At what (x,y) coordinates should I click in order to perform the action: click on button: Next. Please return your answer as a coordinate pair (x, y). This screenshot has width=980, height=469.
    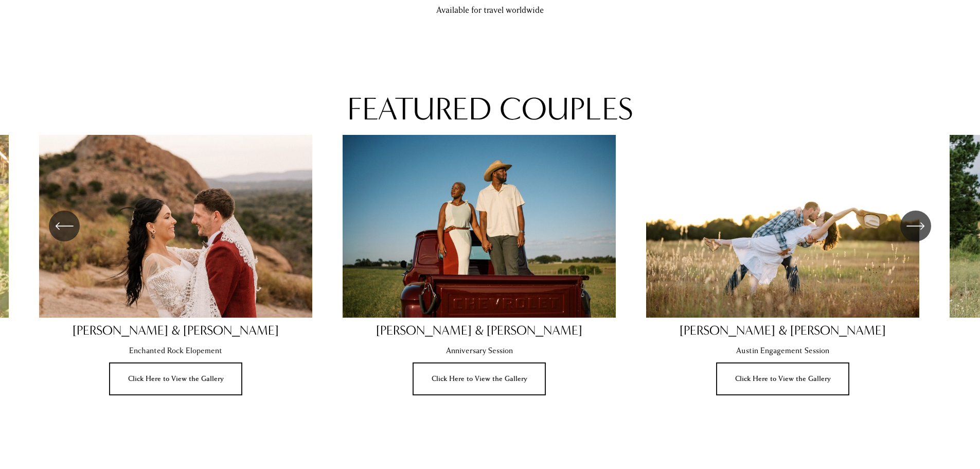
    Looking at the image, I should click on (916, 226).